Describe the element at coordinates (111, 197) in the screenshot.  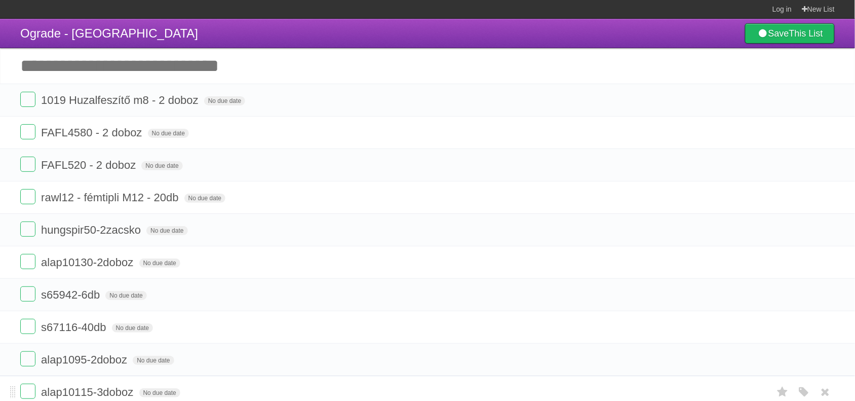
I see `span: rawl12 - fémtipli M12 - 20db` at that location.